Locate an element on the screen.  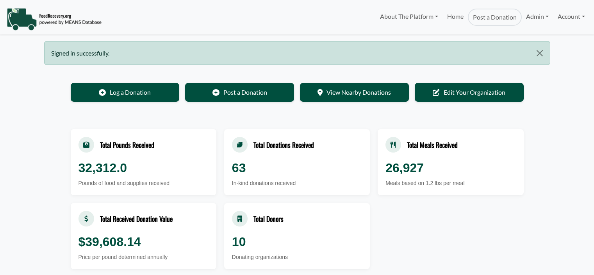
div: Total Received Donation Value is located at coordinates (136, 218).